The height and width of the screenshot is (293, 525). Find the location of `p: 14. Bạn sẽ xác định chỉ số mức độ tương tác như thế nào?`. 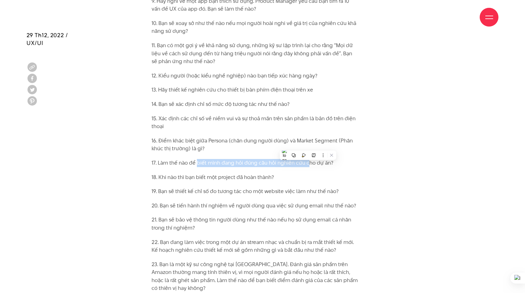

p: 14. Bạn sẽ xác định chỉ số mức độ tương tác như thế nào? is located at coordinates (255, 104).